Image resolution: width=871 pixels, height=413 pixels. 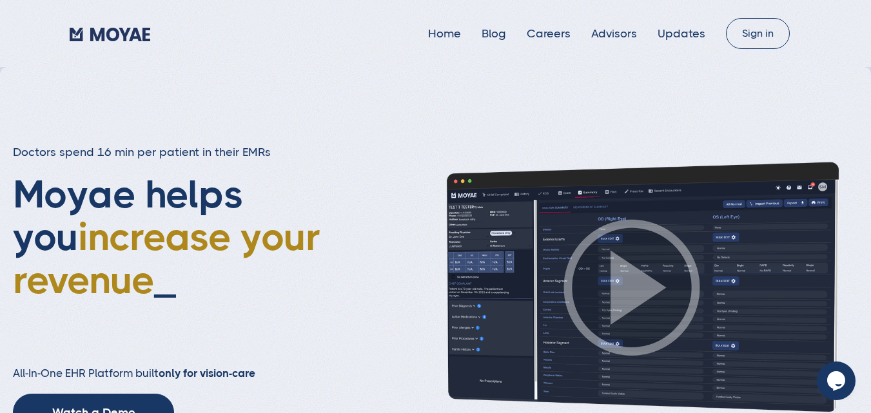 What do you see at coordinates (166, 258) in the screenshot?
I see `span: increase your revenue` at bounding box center [166, 258].